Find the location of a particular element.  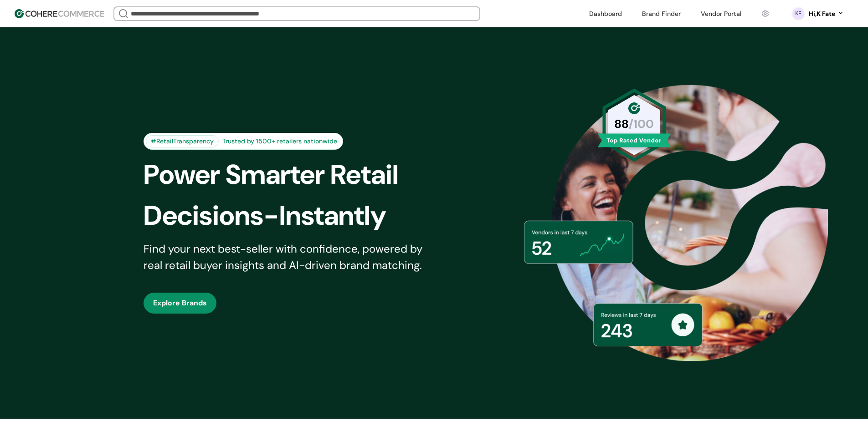

div: Decisions-Instantly is located at coordinates (297, 216).